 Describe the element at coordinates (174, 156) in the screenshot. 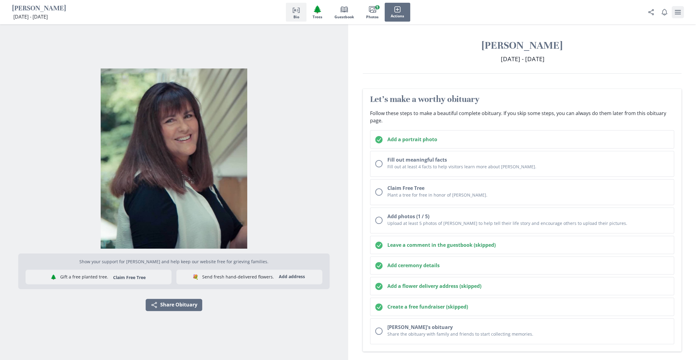

I see `div: Show portrait image options` at that location.